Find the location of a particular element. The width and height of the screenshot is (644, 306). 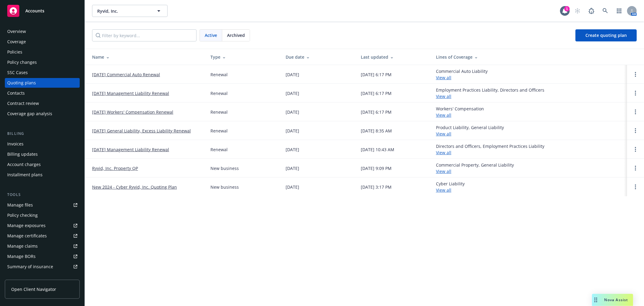

div: Type is located at coordinates (243, 57).